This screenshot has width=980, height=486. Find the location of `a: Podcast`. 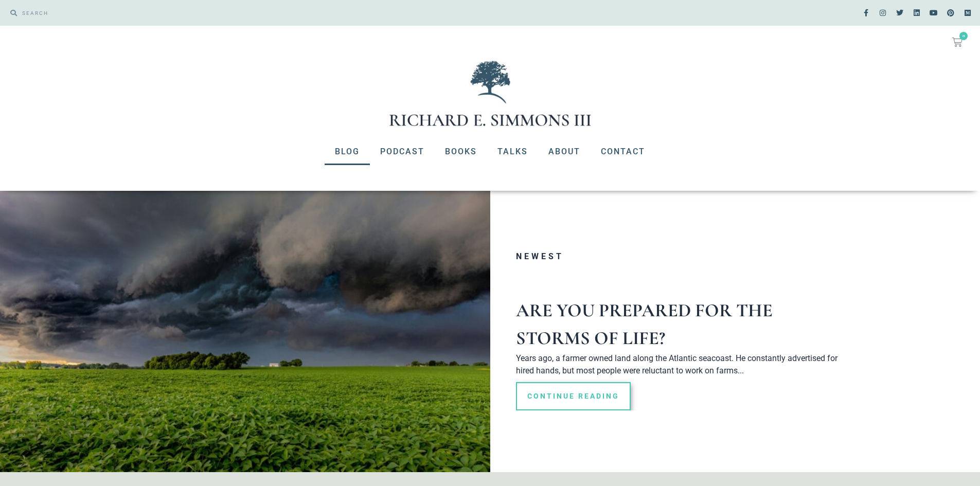

a: Podcast is located at coordinates (402, 152).